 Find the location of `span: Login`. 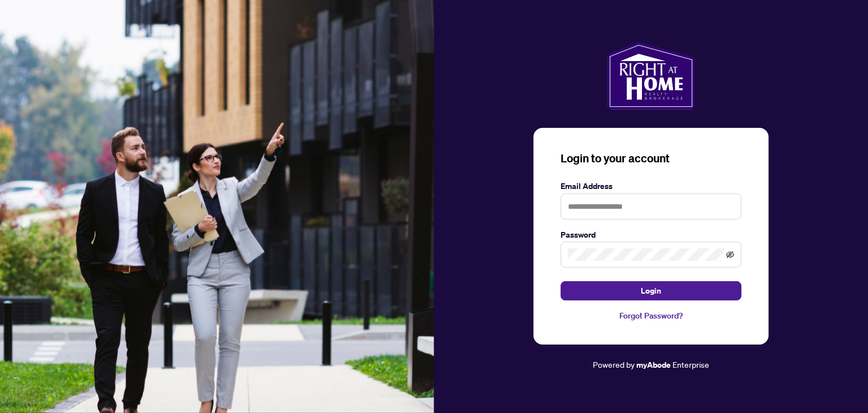

span: Login is located at coordinates (651, 291).